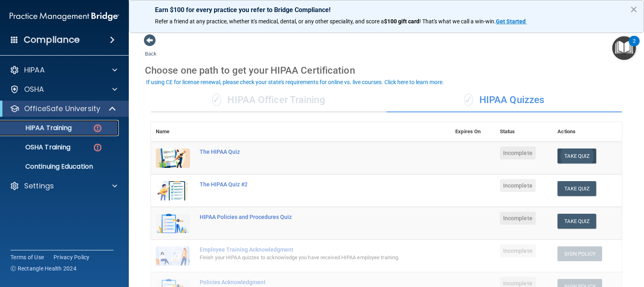 Image resolution: width=644 pixels, height=287 pixels. What do you see at coordinates (34, 70) in the screenshot?
I see `p: HIPAA` at bounding box center [34, 70].